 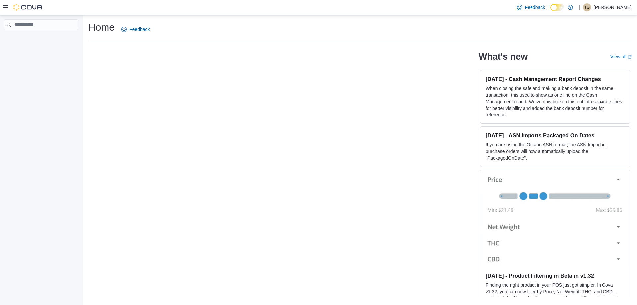 I want to click on p: When closing the safe and making a bank deposit in the same transaction, this used to show as one..., so click(x=555, y=102).